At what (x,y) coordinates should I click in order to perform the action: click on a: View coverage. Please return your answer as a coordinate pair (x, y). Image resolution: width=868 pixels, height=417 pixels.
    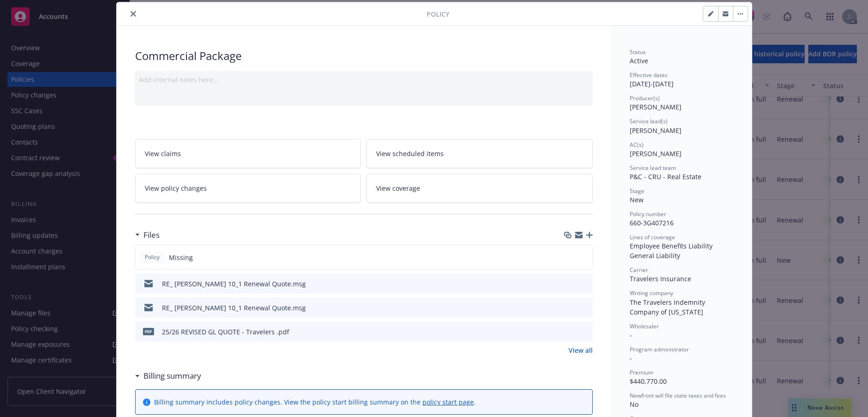
    Looking at the image, I should click on (479, 188).